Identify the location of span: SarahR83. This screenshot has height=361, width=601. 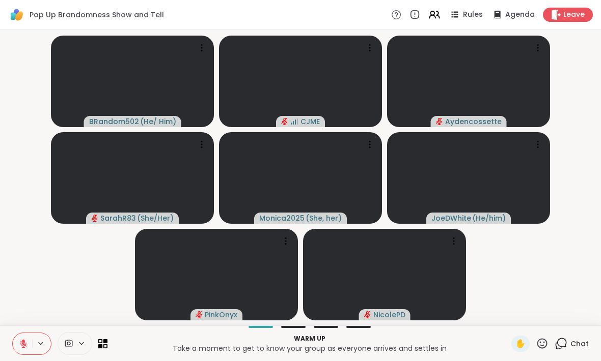
(118, 218).